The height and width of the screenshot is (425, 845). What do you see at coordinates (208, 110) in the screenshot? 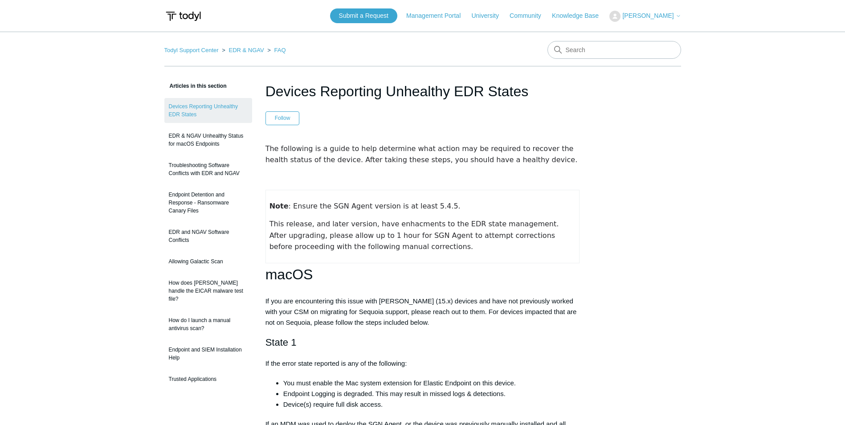
I see `a: Devices Reporting Unhealthy EDR States` at bounding box center [208, 110].